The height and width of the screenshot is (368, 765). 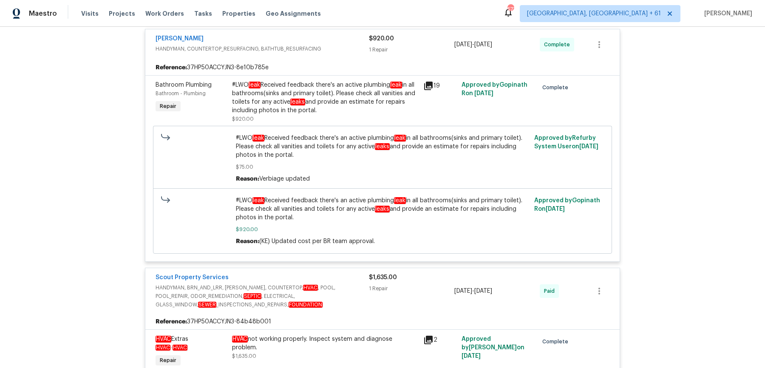 What do you see at coordinates (252, 296) in the screenshot?
I see `em: SEPTIC` at bounding box center [252, 296].